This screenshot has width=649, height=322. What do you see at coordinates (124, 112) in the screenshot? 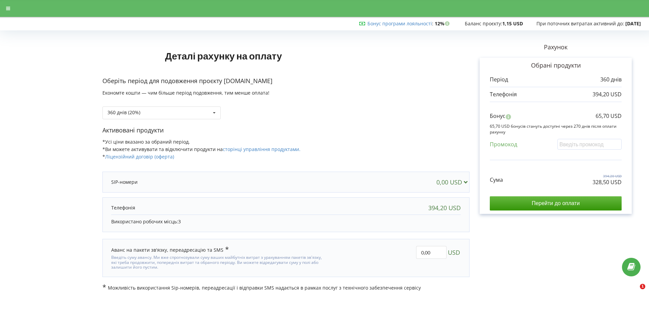
I see `div: 360 днів (20%)` at bounding box center [124, 112].